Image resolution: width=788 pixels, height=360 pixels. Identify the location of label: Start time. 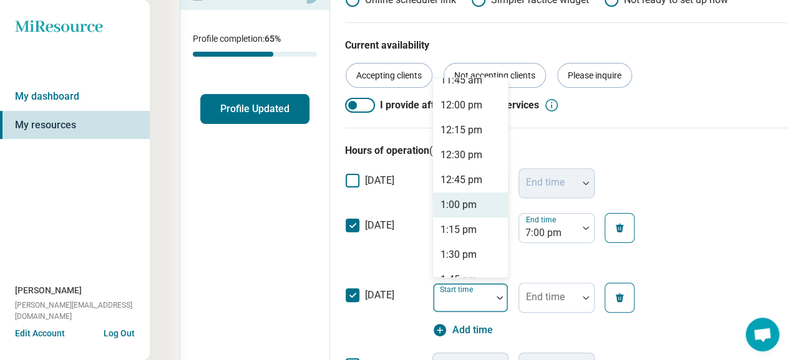
(457, 289).